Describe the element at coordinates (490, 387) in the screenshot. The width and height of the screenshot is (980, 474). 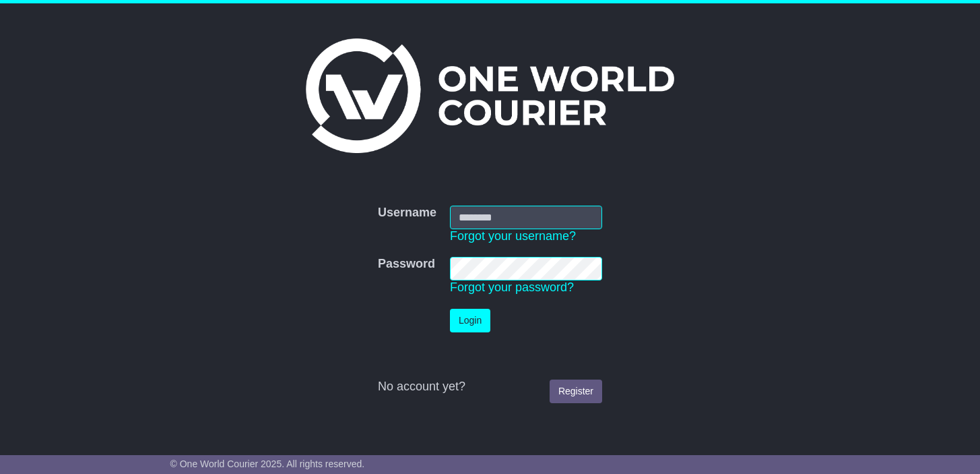
I see `div: No account yet?` at that location.